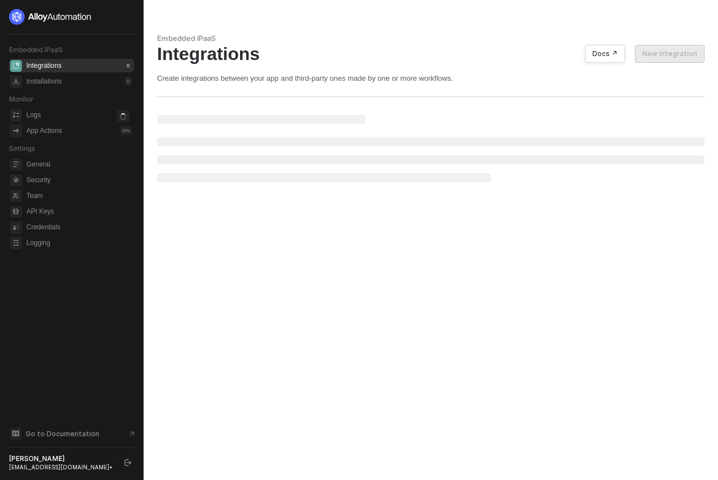 This screenshot has width=718, height=480. What do you see at coordinates (36, 49) in the screenshot?
I see `span: Embedded iPaaS` at bounding box center [36, 49].